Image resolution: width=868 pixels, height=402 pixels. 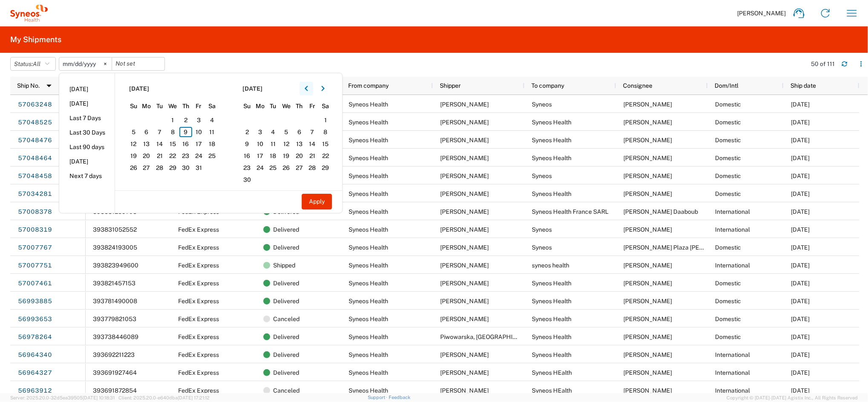 I want to click on span: Consignee, so click(x=638, y=86).